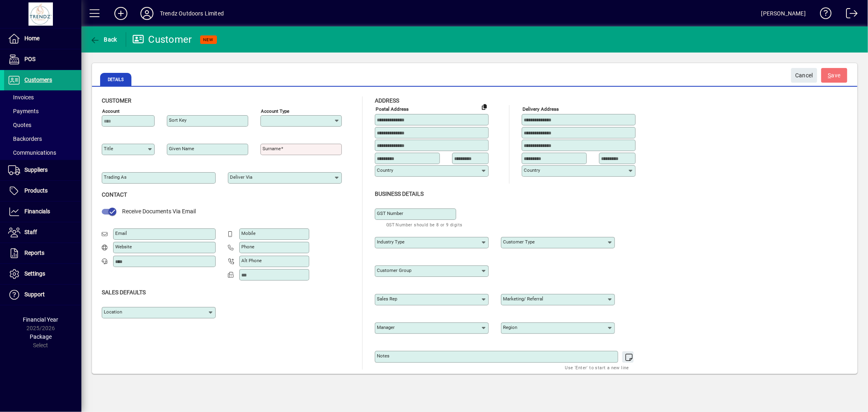  I want to click on a: Communications, so click(43, 153).